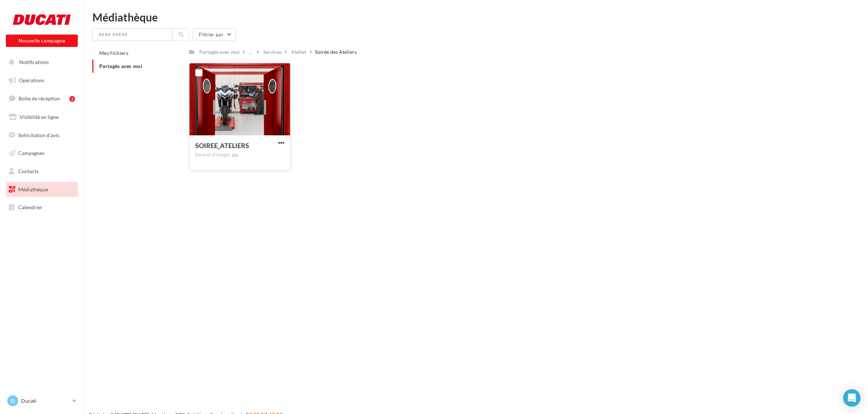  What do you see at coordinates (41, 62) in the screenshot?
I see `button: Notifications` at bounding box center [41, 62].